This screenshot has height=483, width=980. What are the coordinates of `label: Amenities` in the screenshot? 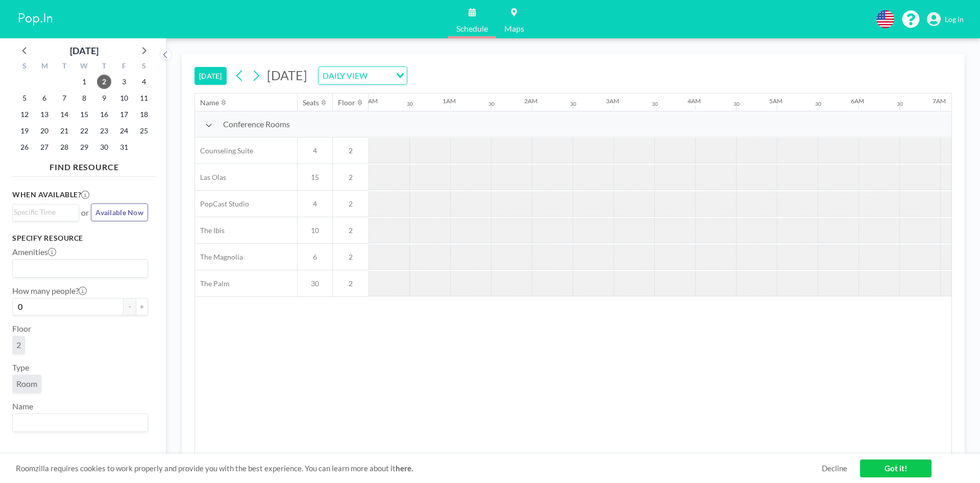 It's located at (34, 251).